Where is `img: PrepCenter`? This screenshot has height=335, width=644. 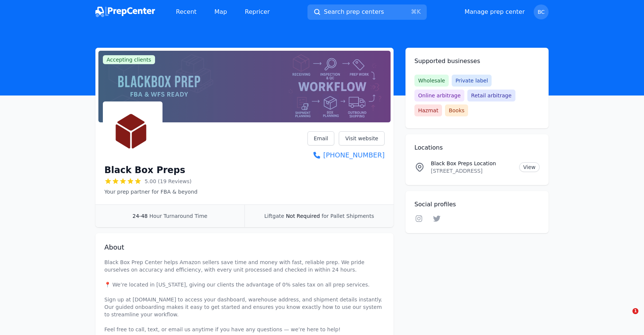
img: PrepCenter is located at coordinates (125, 12).